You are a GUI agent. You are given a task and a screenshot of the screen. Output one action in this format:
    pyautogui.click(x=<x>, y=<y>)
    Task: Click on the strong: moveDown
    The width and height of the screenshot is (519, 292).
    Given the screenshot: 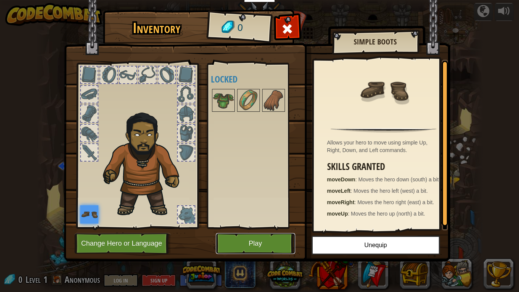 What is the action you would take?
    pyautogui.click(x=341, y=179)
    